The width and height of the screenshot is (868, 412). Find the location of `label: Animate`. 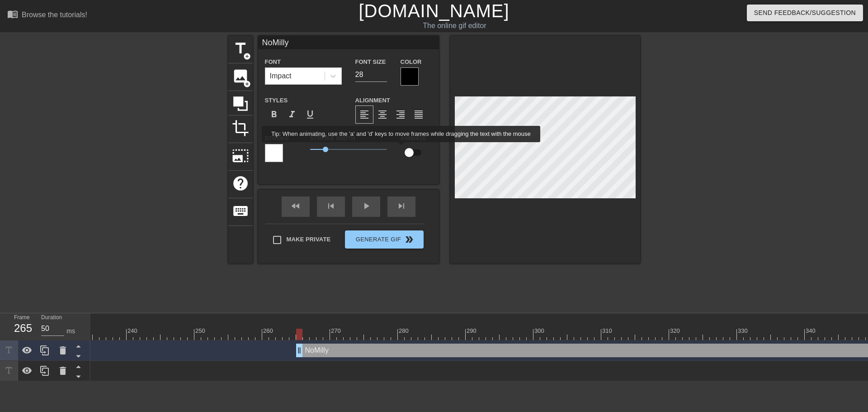

label: Animate is located at coordinates (414, 138).